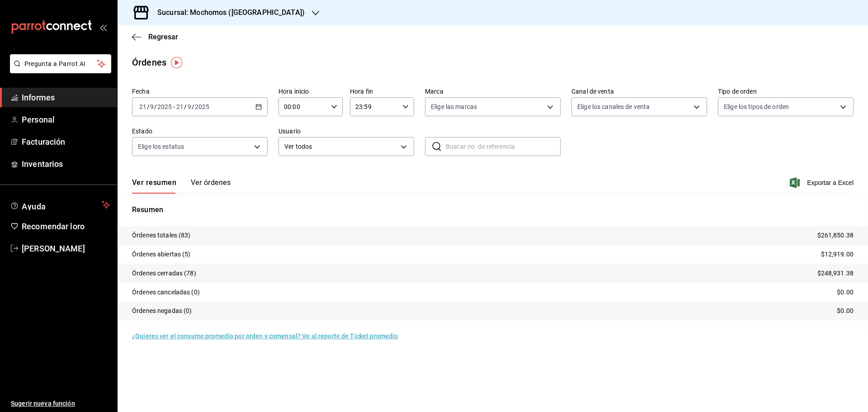 This screenshot has width=868, height=412. I want to click on font: Ver órdenes, so click(210, 182).